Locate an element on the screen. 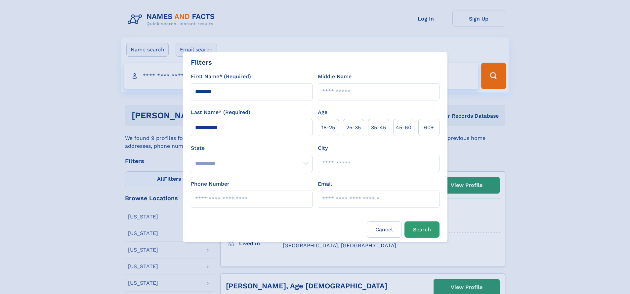  label: Phone Number is located at coordinates (210, 184).